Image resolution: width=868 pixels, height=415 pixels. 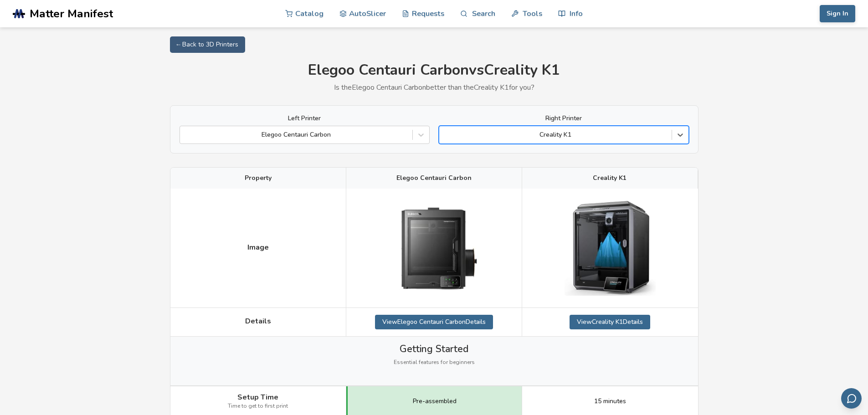 What do you see at coordinates (610, 322) in the screenshot?
I see `a: ViewCreality K1Details` at bounding box center [610, 322].